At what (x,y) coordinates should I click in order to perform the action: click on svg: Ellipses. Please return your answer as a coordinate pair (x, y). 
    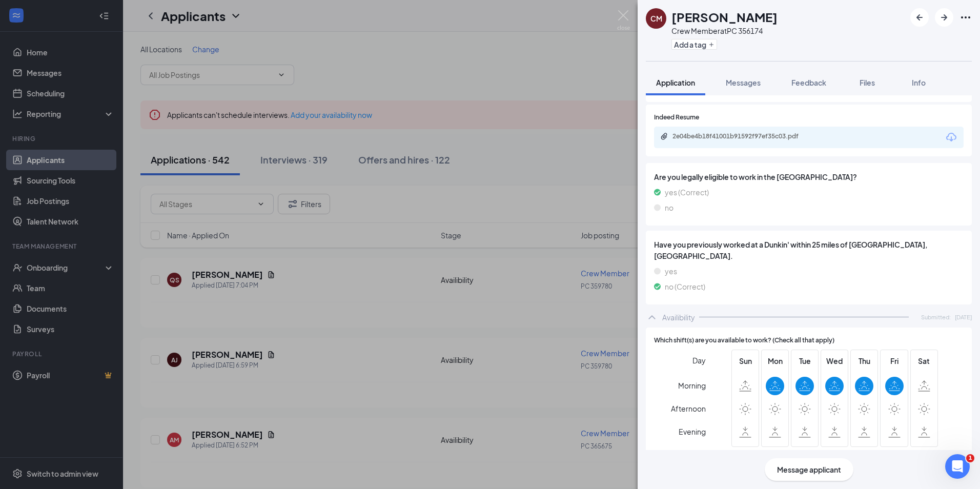
    Looking at the image, I should click on (966, 17).